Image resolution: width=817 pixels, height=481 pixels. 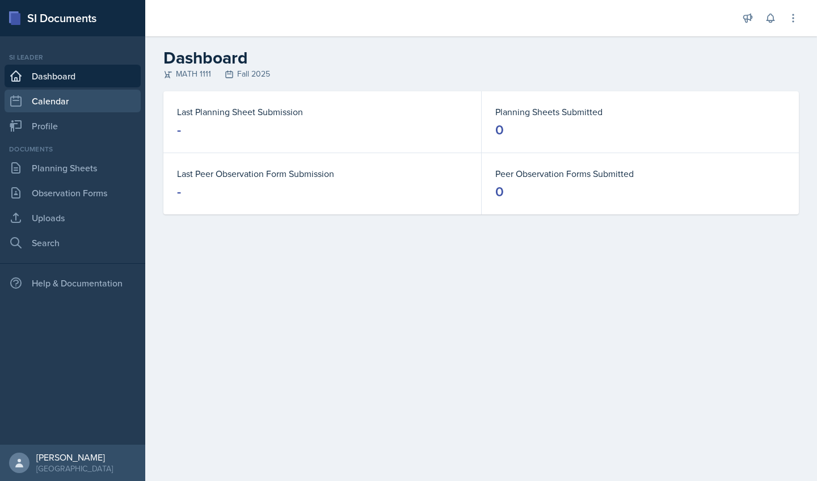 I want to click on dt: Last Peer Observation Form Submission, so click(x=322, y=174).